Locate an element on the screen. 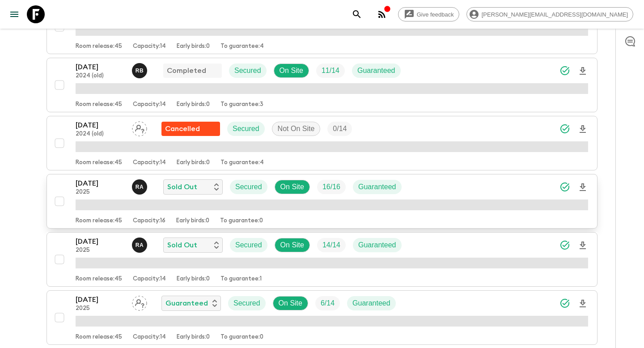 The height and width of the screenshot is (348, 644). p: To guarantee: 1 is located at coordinates (241, 279).